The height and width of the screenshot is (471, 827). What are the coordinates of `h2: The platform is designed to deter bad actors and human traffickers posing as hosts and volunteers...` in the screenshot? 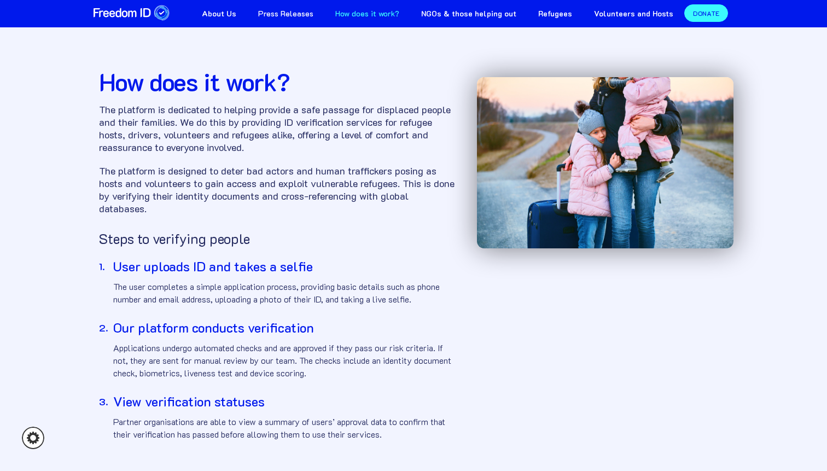 It's located at (277, 190).